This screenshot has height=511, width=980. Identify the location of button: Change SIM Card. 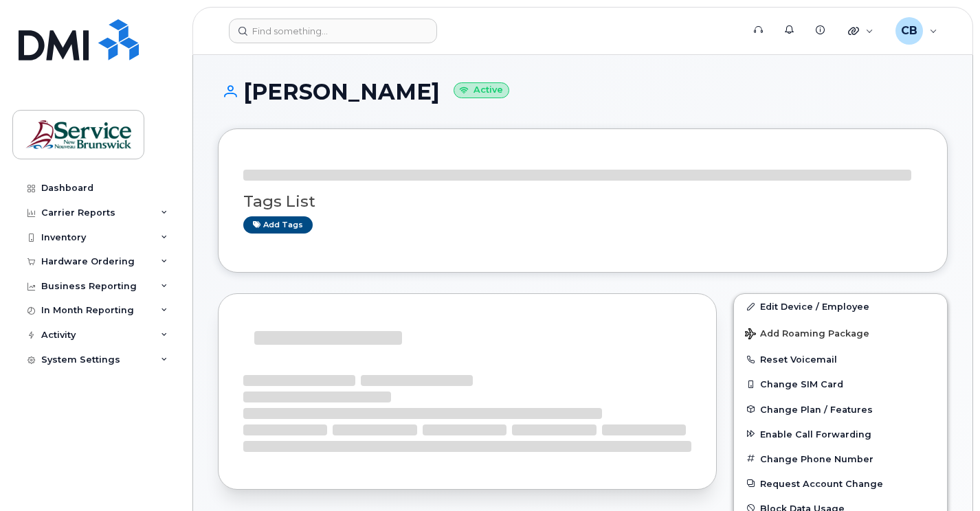
(840, 384).